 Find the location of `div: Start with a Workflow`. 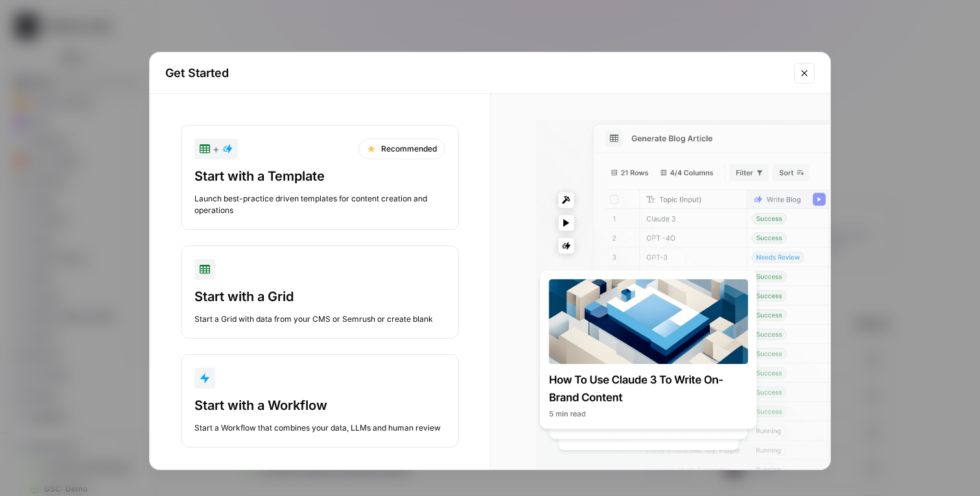

div: Start with a Workflow is located at coordinates (320, 405).